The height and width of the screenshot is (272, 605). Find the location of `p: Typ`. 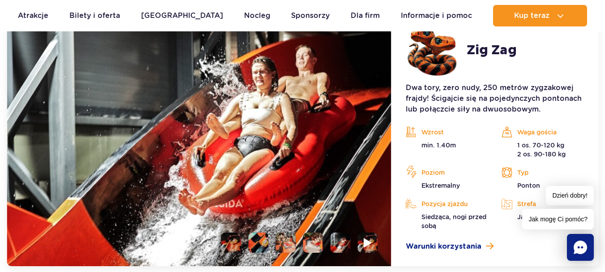

p: Typ is located at coordinates (543, 172).